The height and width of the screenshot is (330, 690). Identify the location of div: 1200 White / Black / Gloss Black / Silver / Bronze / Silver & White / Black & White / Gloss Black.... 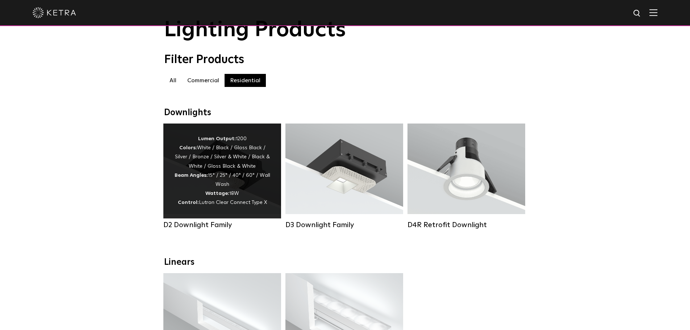
(222, 171).